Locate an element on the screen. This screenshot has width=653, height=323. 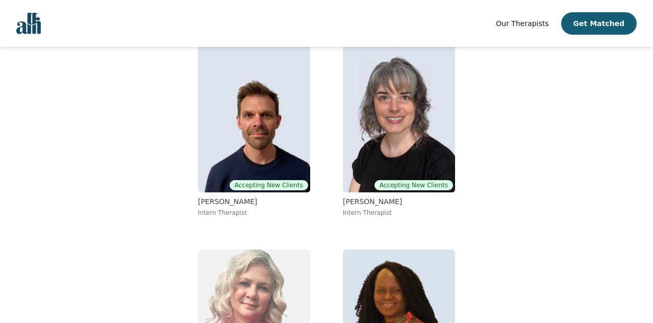
img: alli logo is located at coordinates (29, 23).